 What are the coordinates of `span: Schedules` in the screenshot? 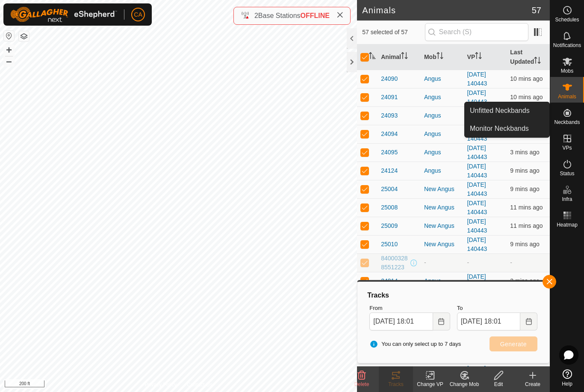 It's located at (567, 20).